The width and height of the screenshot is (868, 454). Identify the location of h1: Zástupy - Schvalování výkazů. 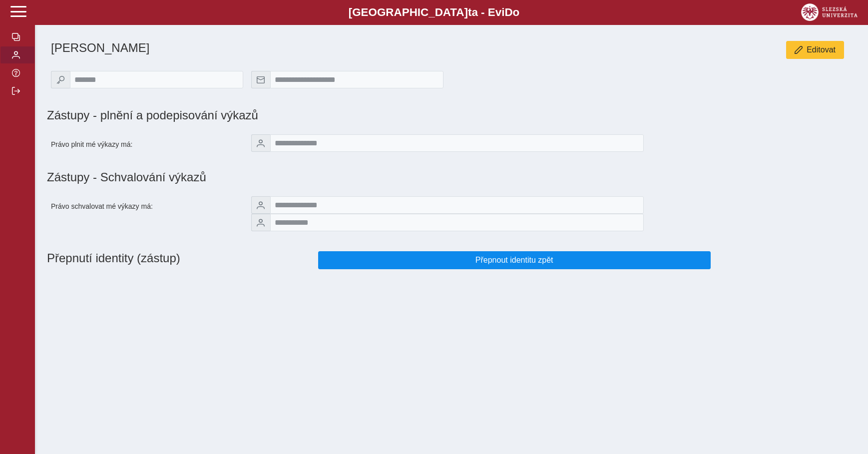
(452, 178).